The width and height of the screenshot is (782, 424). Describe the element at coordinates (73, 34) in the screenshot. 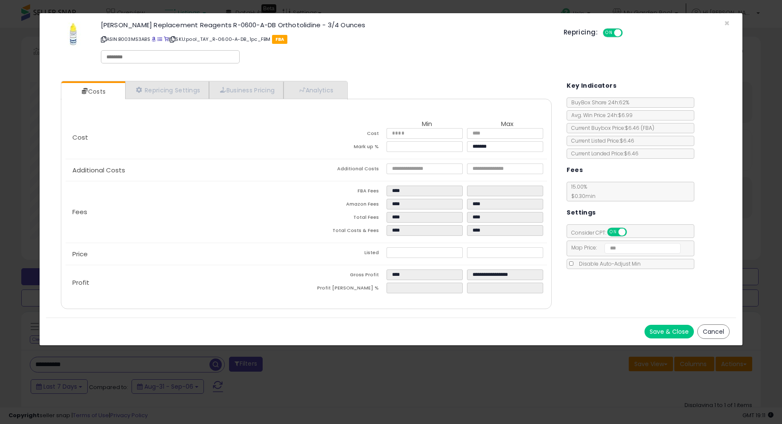

I see `img: 41mso76Bd4L._SL60_.jpg` at that location.